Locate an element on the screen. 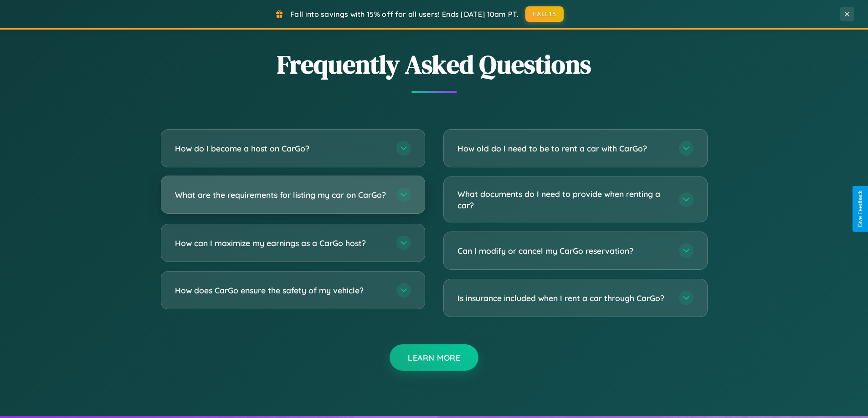  h2: Frequently Asked Questions is located at coordinates (434, 64).